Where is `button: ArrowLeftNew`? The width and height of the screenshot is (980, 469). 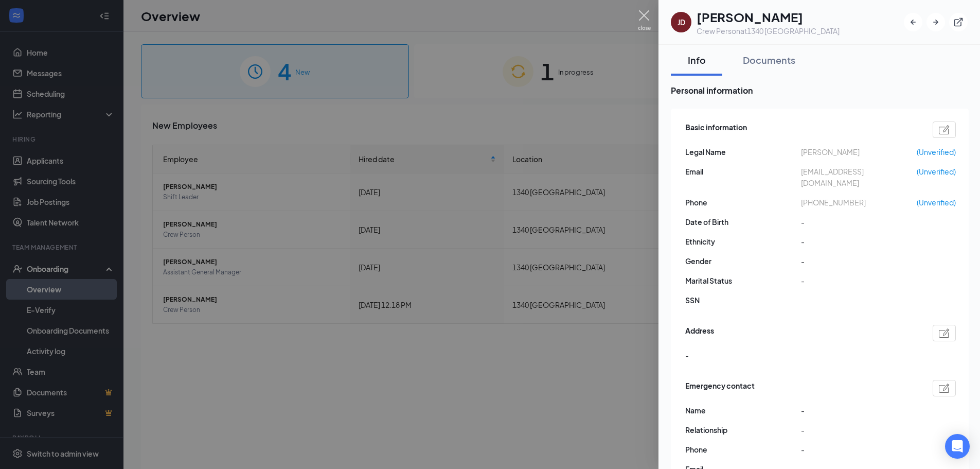
button: ArrowLeftNew is located at coordinates (914, 22).